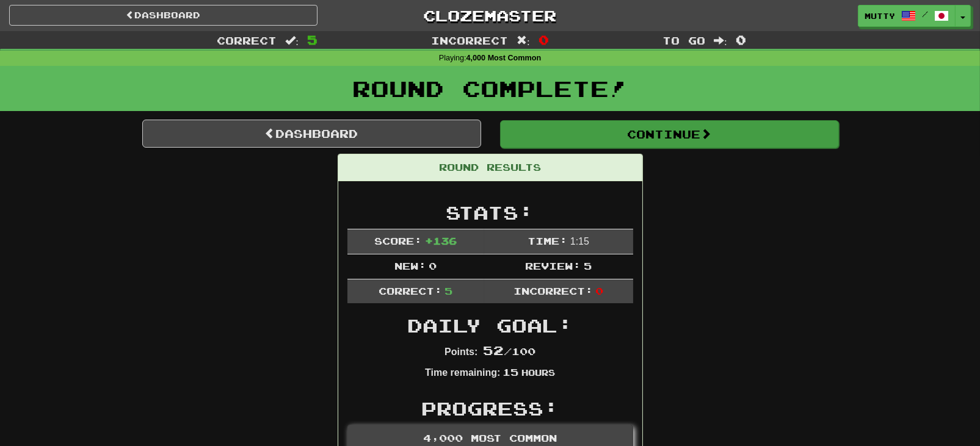 The width and height of the screenshot is (980, 446). Describe the element at coordinates (509, 351) in the screenshot. I see `span: / 100` at that location.